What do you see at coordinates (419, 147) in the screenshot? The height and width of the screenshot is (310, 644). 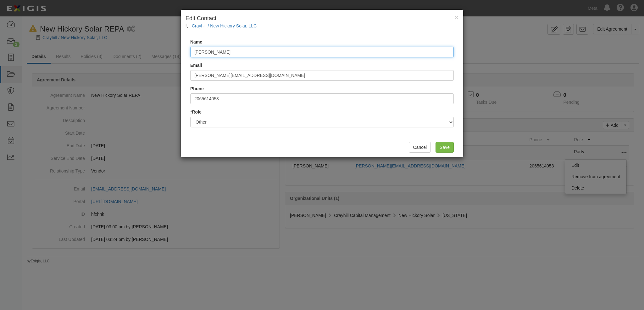 I see `button: Cancel` at bounding box center [419, 147].